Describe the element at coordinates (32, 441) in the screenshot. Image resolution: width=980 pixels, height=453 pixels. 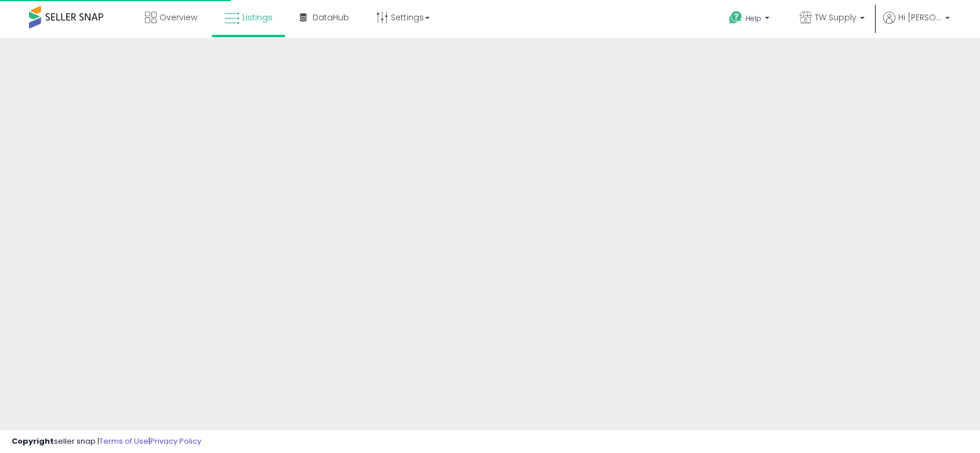
I see `strong: Copyright` at that location.